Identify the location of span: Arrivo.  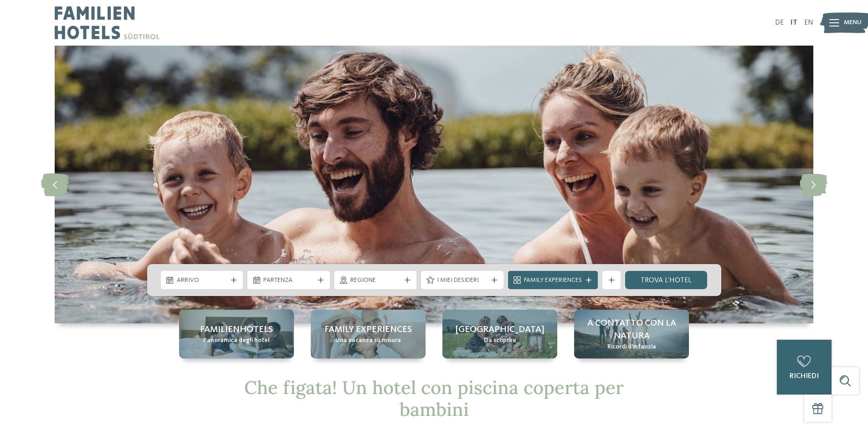
(202, 281).